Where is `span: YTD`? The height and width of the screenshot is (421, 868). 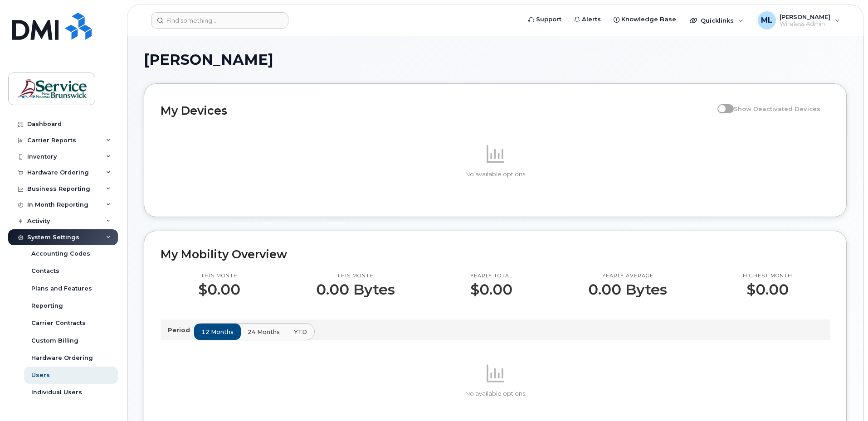
span: YTD is located at coordinates (300, 332).